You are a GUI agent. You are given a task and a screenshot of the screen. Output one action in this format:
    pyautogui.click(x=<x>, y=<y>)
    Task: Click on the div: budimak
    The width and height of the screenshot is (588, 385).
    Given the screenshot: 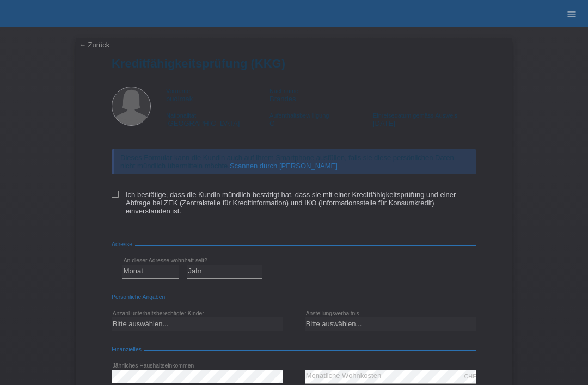 What is the action you would take?
    pyautogui.click(x=218, y=95)
    